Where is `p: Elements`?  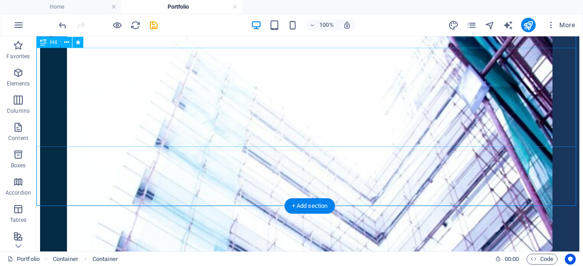
p: Elements is located at coordinates (18, 84).